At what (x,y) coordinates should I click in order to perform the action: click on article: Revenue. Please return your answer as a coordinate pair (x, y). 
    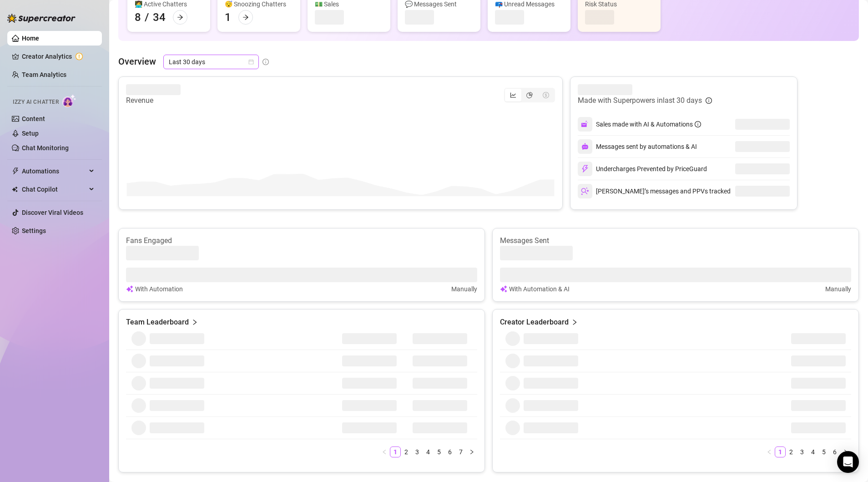
    Looking at the image, I should click on (154, 100).